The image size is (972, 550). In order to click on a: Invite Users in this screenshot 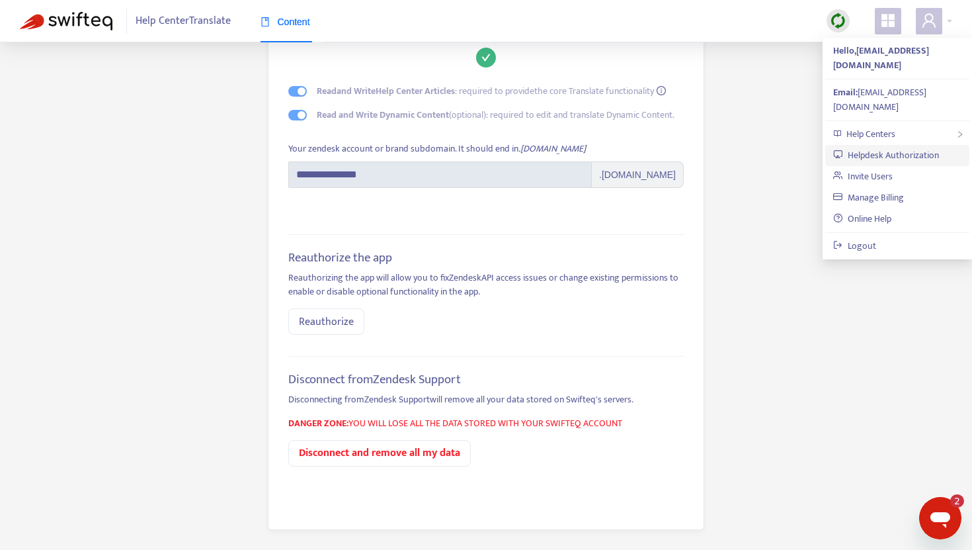, I will do `click(863, 176)`.